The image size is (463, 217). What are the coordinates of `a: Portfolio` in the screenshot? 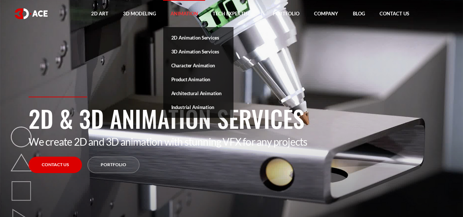 It's located at (113, 165).